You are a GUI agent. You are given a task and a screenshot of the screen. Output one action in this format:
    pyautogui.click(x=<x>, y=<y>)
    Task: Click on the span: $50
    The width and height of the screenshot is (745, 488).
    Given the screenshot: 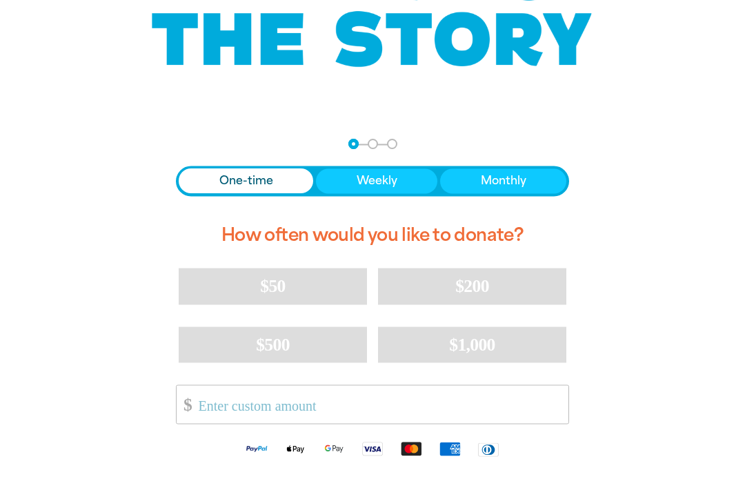 What is the action you would take?
    pyautogui.click(x=272, y=286)
    